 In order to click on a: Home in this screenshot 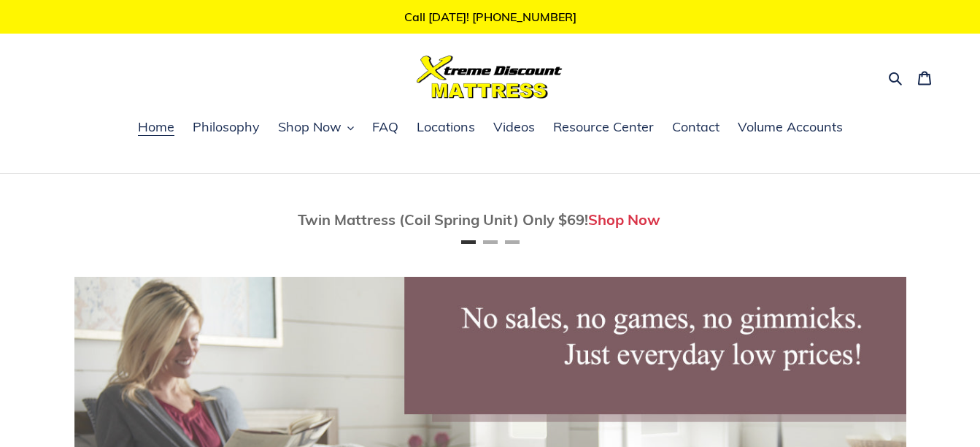, I will do `click(156, 127)`.